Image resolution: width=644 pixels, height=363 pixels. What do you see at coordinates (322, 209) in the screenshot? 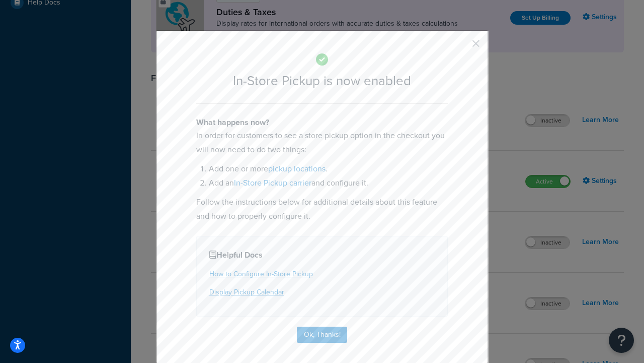
I see `p: Follow the instructions below for additional details about this feature and how to properly confi...` at bounding box center [322, 209].